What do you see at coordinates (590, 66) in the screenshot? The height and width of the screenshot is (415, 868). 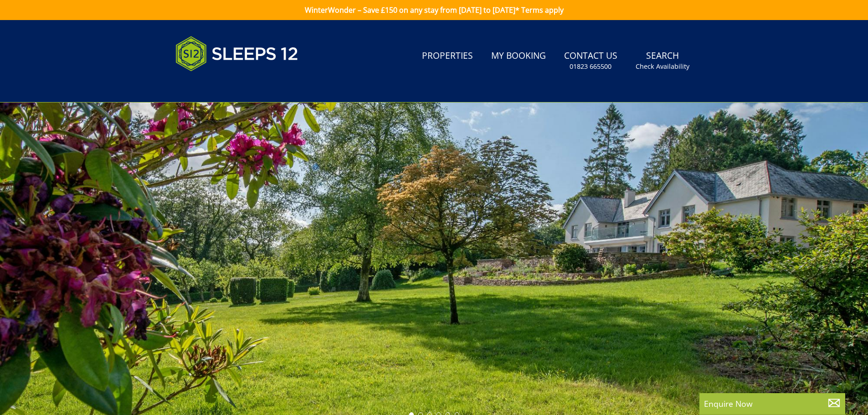 I see `small: 01823 665500` at bounding box center [590, 66].